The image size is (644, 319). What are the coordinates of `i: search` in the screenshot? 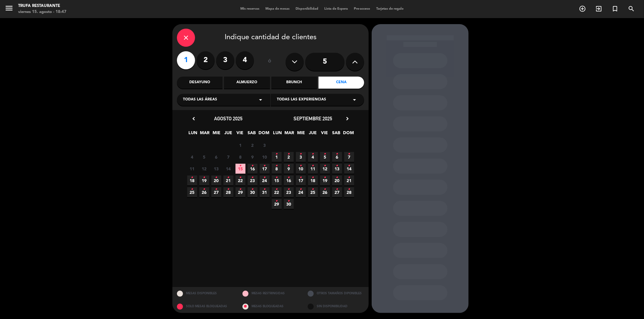 It's located at (632, 9).